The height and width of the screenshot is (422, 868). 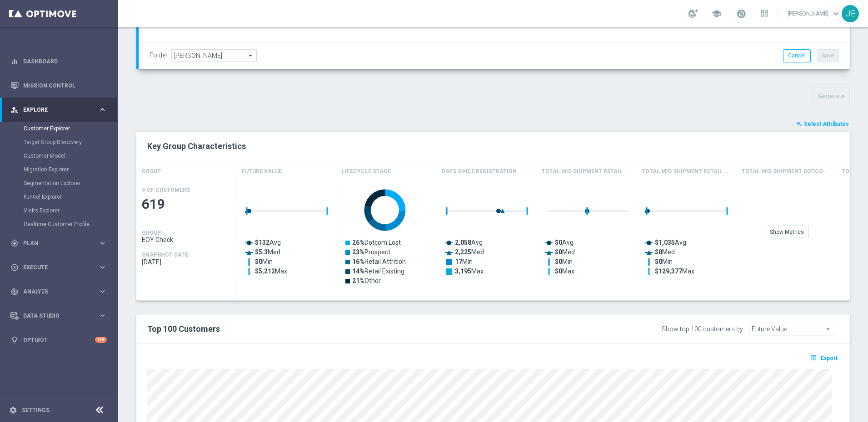 What do you see at coordinates (71, 224) in the screenshot?
I see `div: Realtime Customer Profile` at bounding box center [71, 224].